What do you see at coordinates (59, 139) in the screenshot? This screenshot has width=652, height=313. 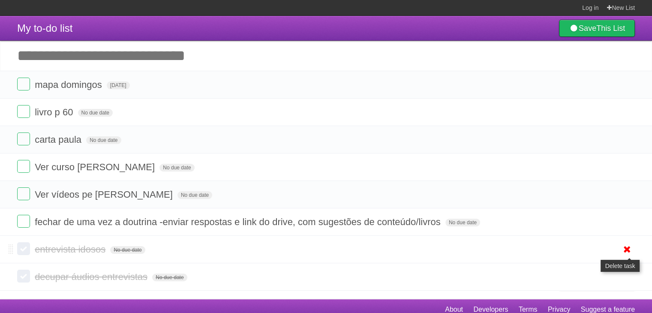 I see `span: carta paula` at bounding box center [59, 139].